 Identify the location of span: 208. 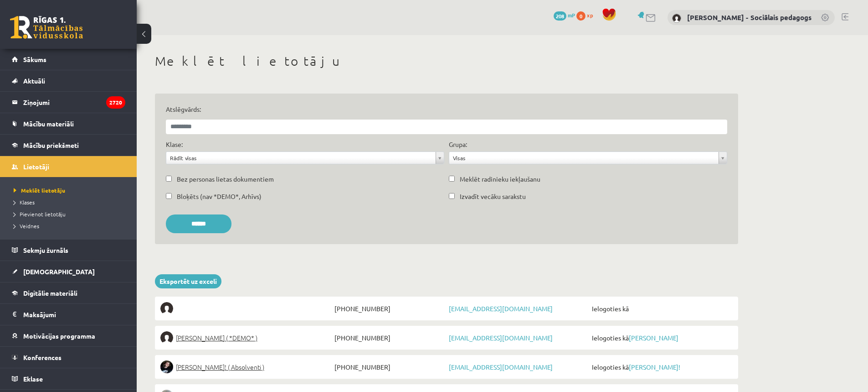
(560, 16).